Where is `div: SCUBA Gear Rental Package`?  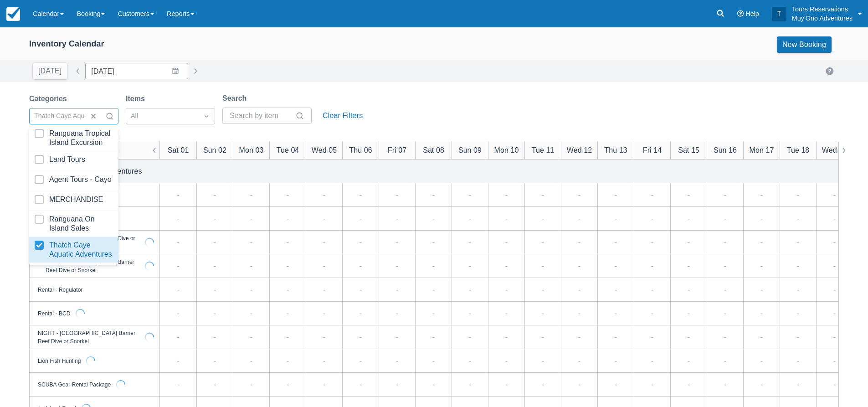
div: SCUBA Gear Rental Package is located at coordinates (74, 384).